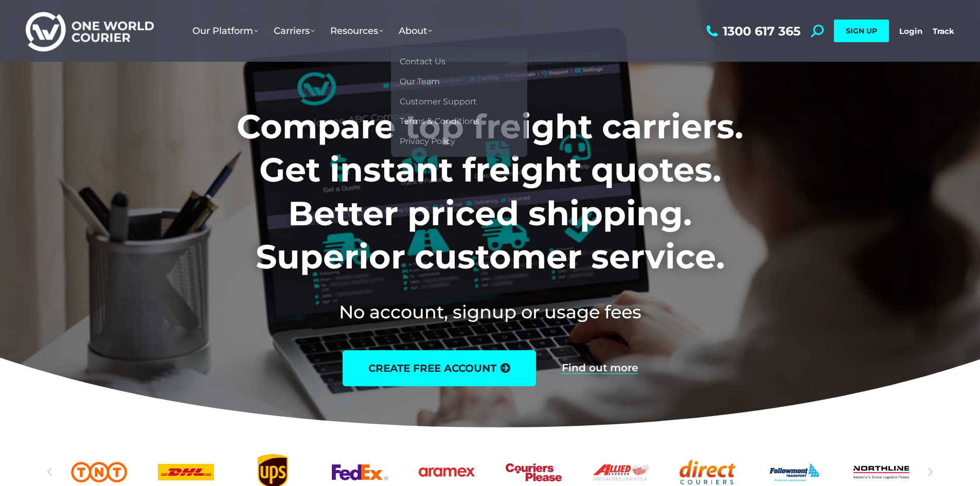  I want to click on a: 1300 617 365, so click(752, 31).